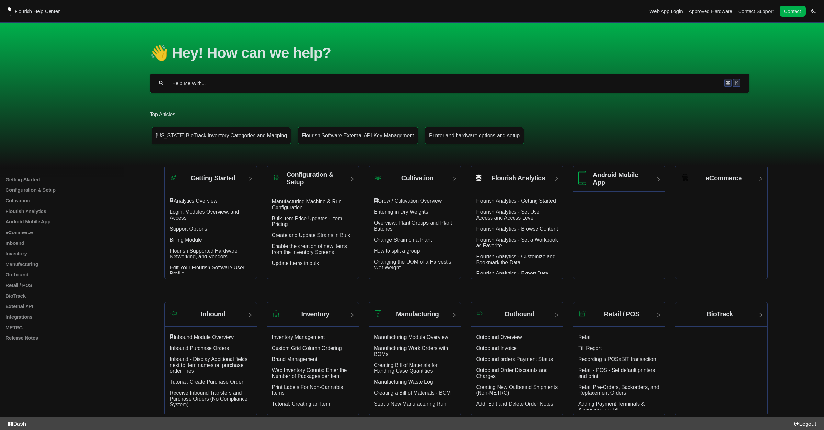 This screenshot has width=824, height=430. What do you see at coordinates (719, 314) in the screenshot?
I see `h2: BioTrack` at bounding box center [719, 314].